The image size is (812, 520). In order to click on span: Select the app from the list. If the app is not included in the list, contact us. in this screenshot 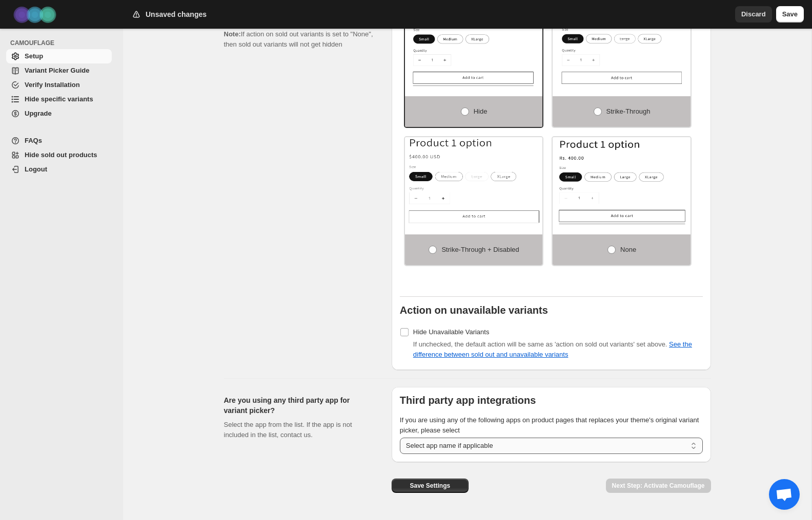, I will do `click(288, 429)`.